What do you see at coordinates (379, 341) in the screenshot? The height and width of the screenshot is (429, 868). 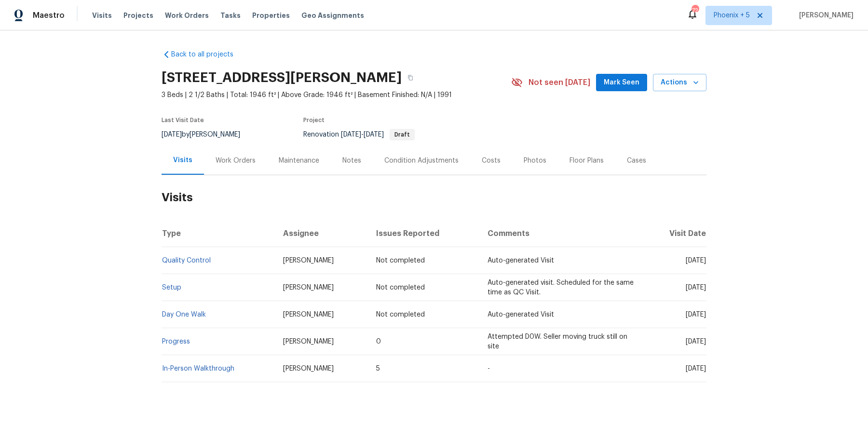 I see `span: 0` at bounding box center [379, 341].